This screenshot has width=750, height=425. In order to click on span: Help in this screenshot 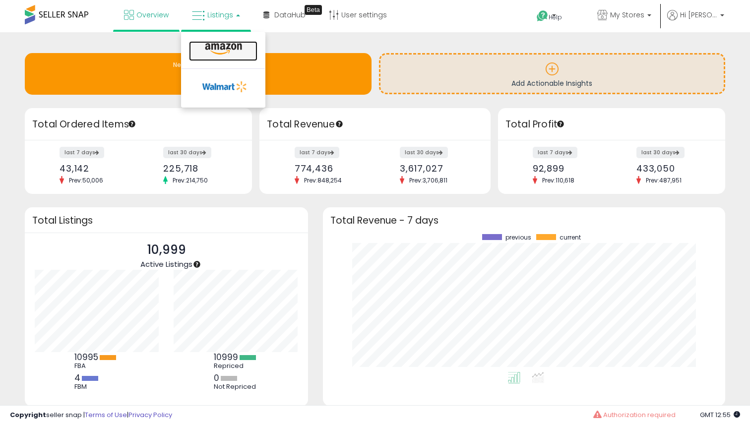, I will do `click(555, 17)`.